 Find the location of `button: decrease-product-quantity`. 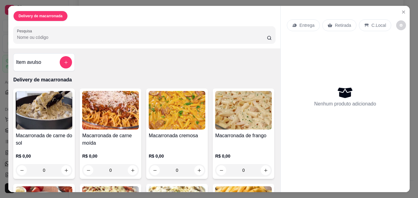

button: decrease-product-quantity is located at coordinates (401, 25).